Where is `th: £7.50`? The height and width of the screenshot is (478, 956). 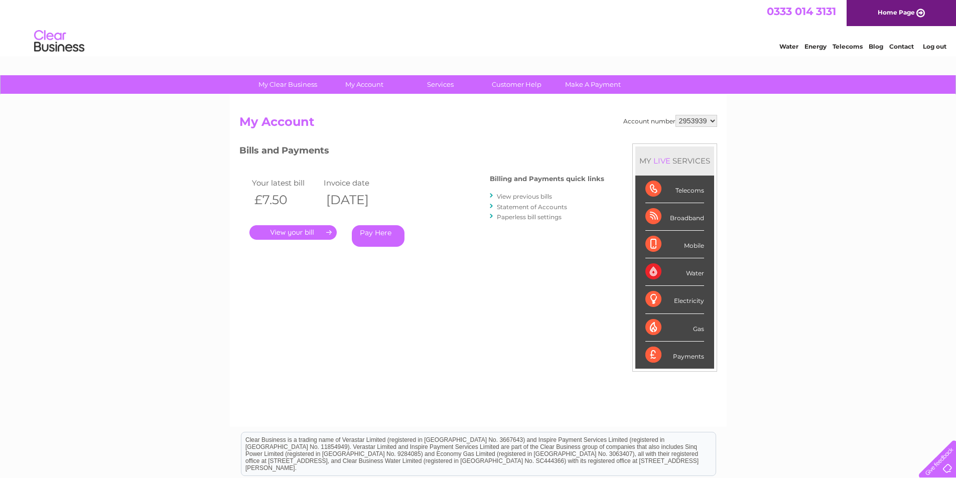 th: £7.50 is located at coordinates (285, 200).